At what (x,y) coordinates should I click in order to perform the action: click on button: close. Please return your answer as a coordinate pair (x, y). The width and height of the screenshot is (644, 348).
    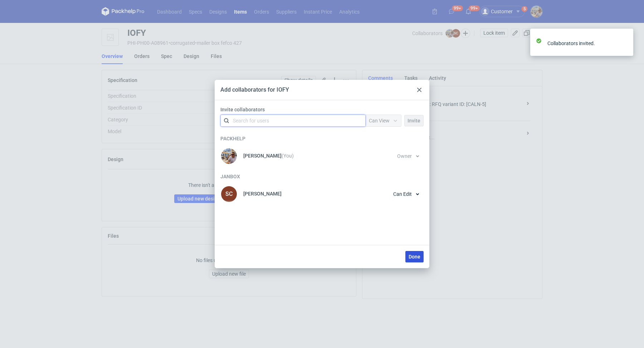
    Looking at the image, I should click on (625, 43).